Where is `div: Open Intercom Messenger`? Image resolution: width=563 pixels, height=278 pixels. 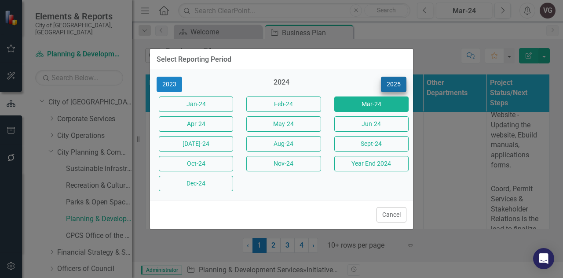 div: Open Intercom Messenger is located at coordinates (544, 258).